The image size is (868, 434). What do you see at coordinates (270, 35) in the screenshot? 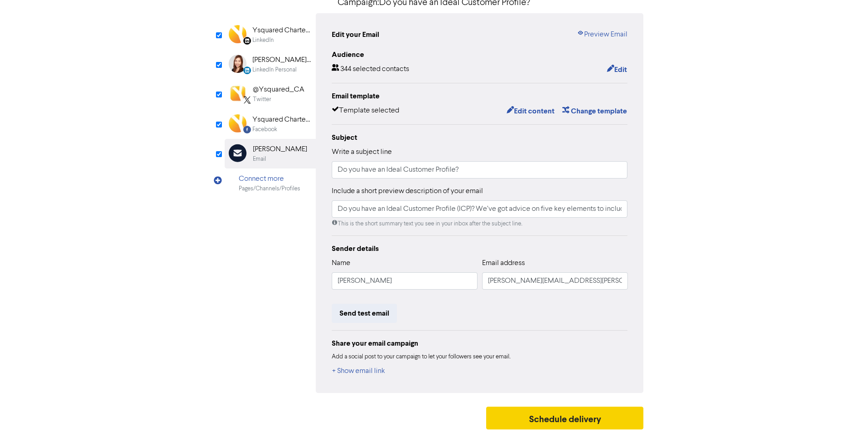
I see `div: Linkedin Ysquared Chartered AccountantsLinkedIn` at bounding box center [270, 35].